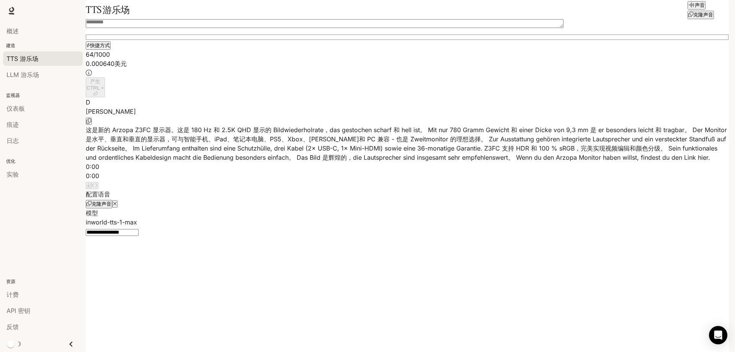 This screenshot has height=352, width=735. What do you see at coordinates (98, 194) in the screenshot?
I see `font: 配置语音` at bounding box center [98, 194].